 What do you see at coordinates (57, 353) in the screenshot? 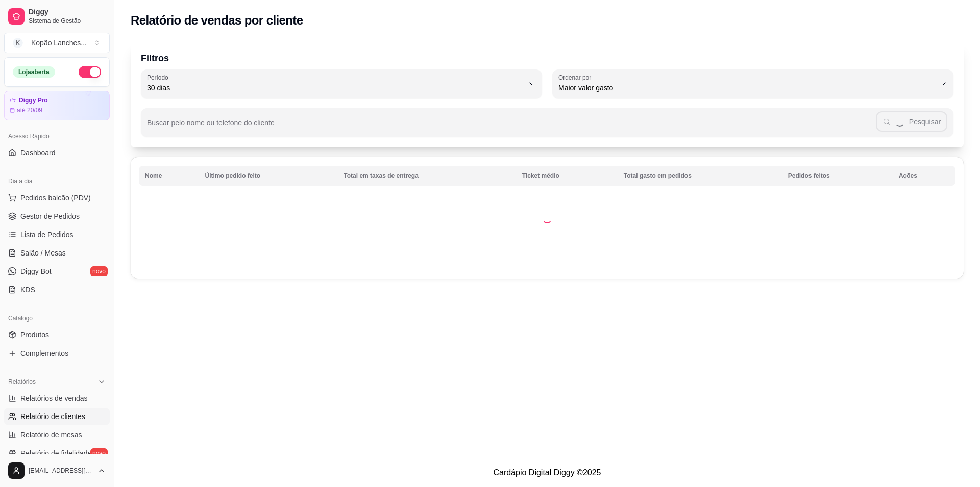
I see `a: Complementos` at bounding box center [57, 353].